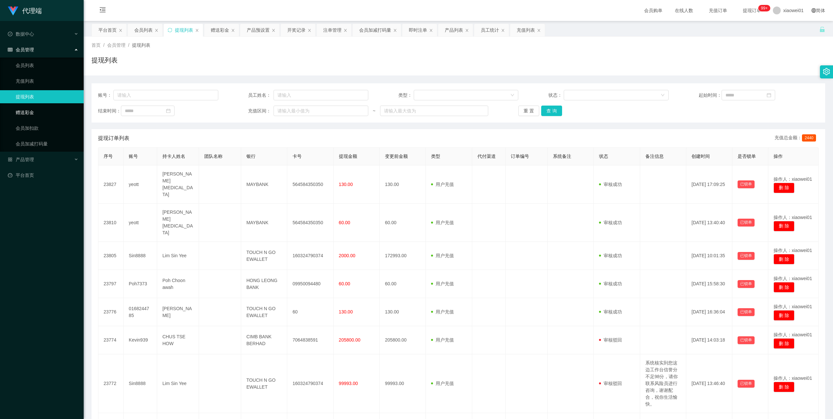  What do you see at coordinates (345, 284) in the screenshot?
I see `span: 60.00` at bounding box center [345, 284].